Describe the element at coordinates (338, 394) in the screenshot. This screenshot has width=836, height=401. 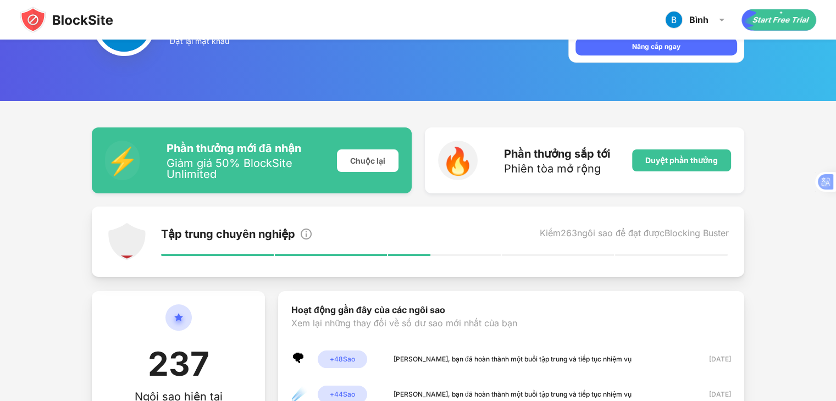
I see `font: 44` at that location.